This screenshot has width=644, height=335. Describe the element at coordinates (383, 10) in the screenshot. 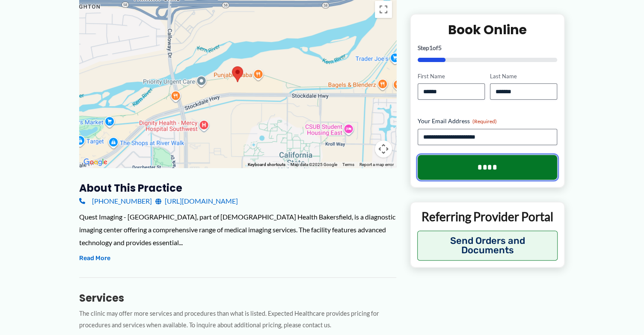

I see `button: Toggle fullscreen view` at that location.